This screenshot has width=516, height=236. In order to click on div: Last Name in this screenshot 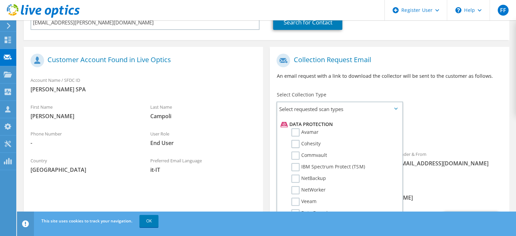, I will do `click(203, 111)`.